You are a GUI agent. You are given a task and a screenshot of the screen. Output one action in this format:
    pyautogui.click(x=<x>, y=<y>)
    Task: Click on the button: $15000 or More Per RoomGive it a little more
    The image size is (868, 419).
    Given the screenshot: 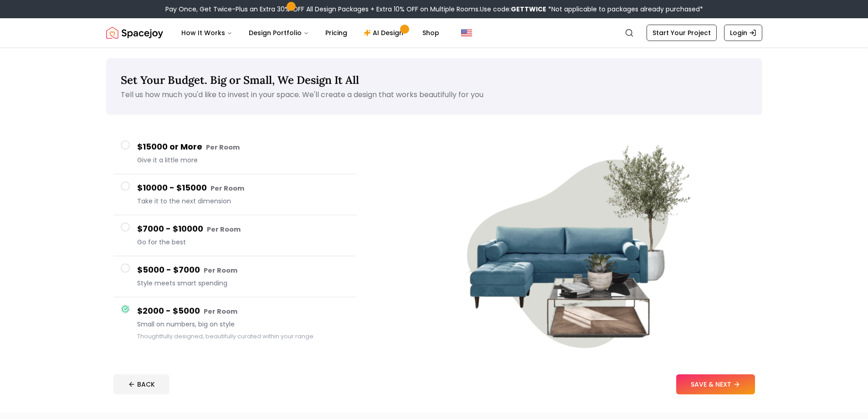 What is the action you would take?
    pyautogui.click(x=235, y=154)
    